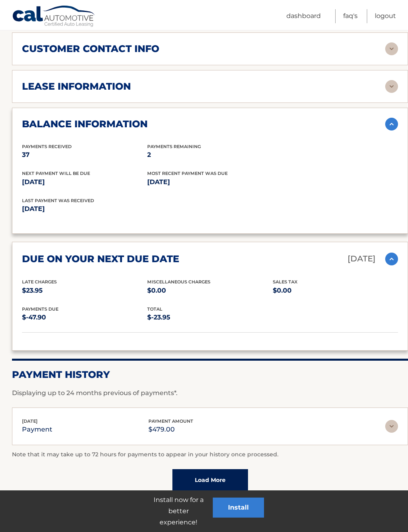 This screenshot has width=408, height=532. I want to click on span: payment amount, so click(171, 421).